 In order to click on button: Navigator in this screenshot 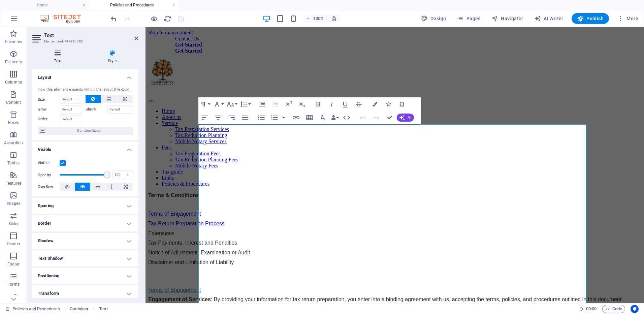, I will do `click(507, 18)`.